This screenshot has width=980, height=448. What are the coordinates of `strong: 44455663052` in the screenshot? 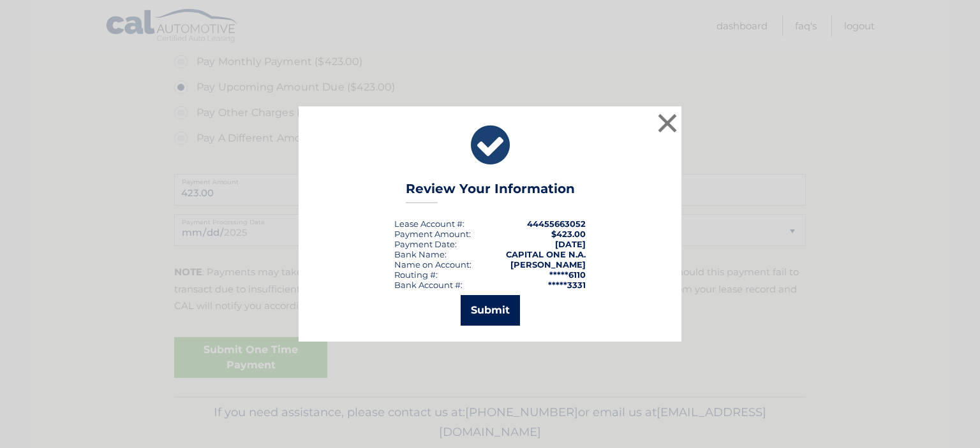 It's located at (557, 224).